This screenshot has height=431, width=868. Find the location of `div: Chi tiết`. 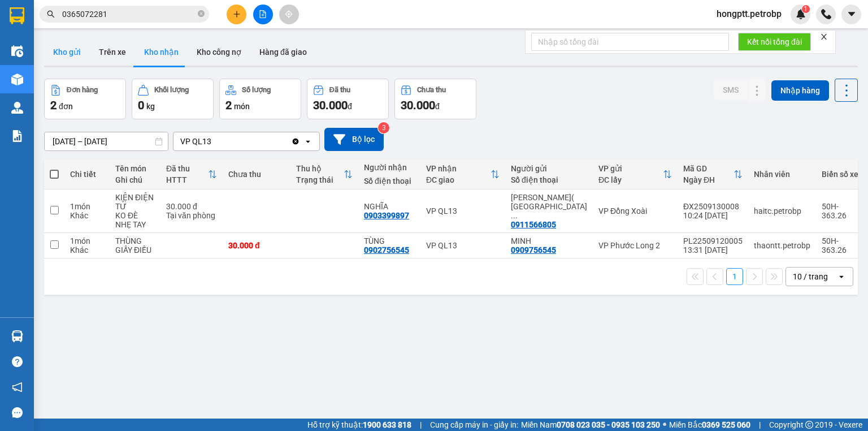

div: Chi tiết is located at coordinates (87, 174).